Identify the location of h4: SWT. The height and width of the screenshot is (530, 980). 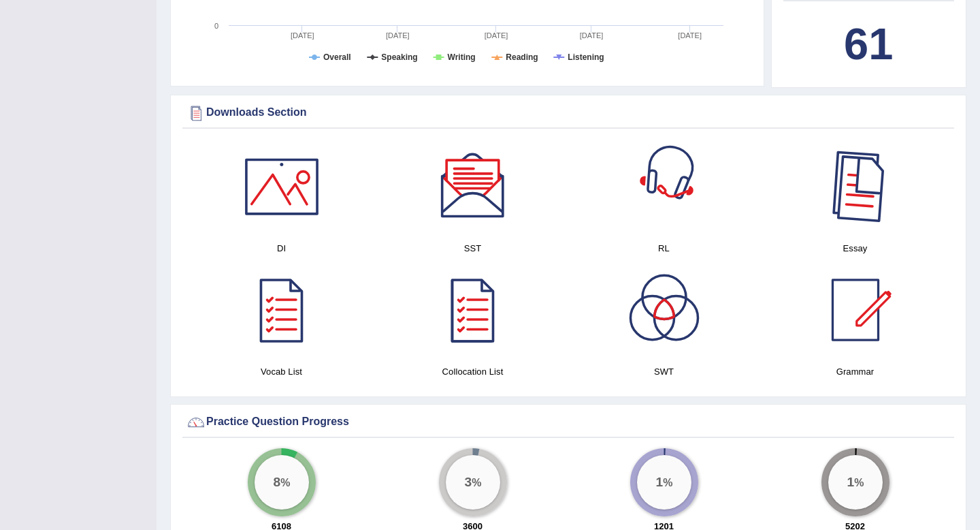
(663, 372).